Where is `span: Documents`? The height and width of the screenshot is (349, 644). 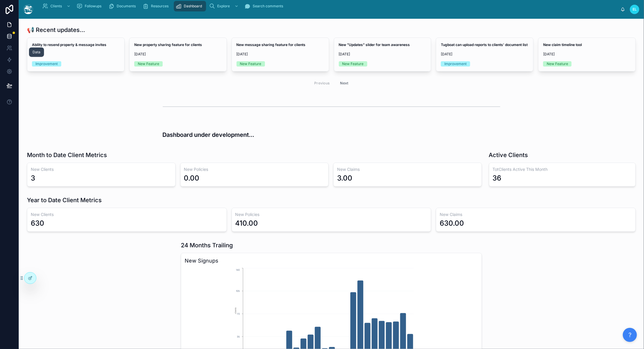
span: Documents is located at coordinates (126, 6).